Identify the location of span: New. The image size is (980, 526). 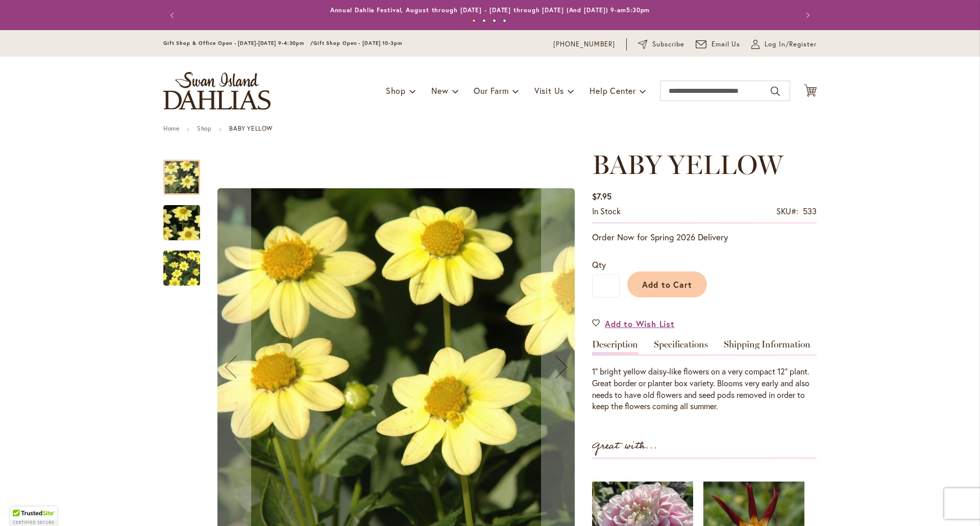
(439, 90).